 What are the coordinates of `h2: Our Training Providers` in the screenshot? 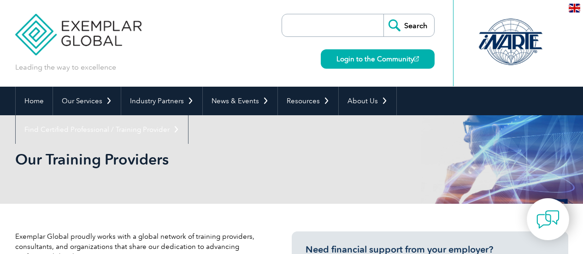 It's located at (209, 159).